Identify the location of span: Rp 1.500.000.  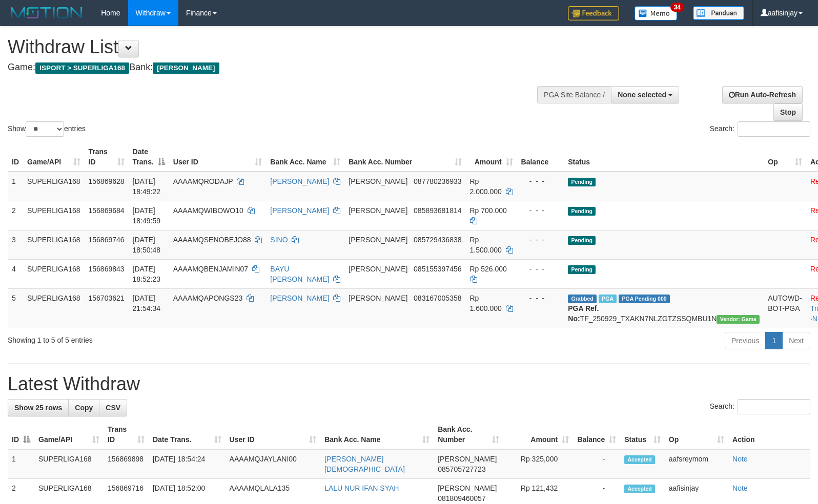
(486, 245).